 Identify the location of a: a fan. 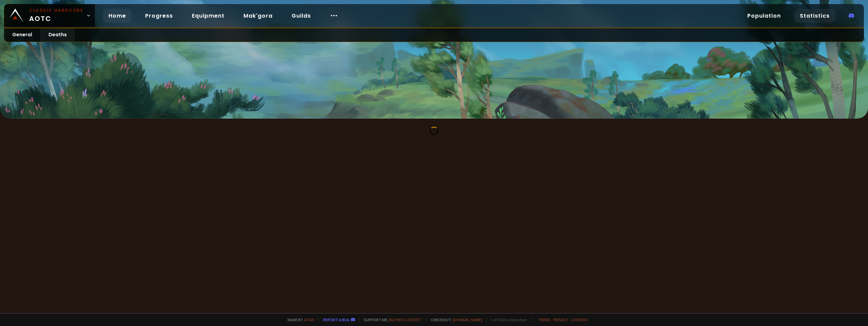
(309, 320).